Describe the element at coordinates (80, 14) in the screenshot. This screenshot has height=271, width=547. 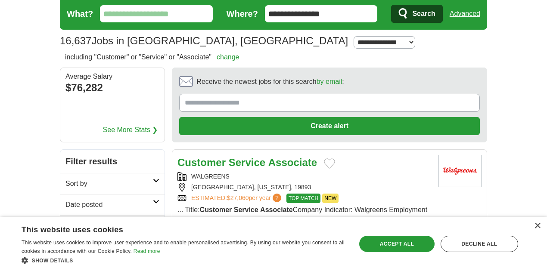
I see `label: What?` at that location.